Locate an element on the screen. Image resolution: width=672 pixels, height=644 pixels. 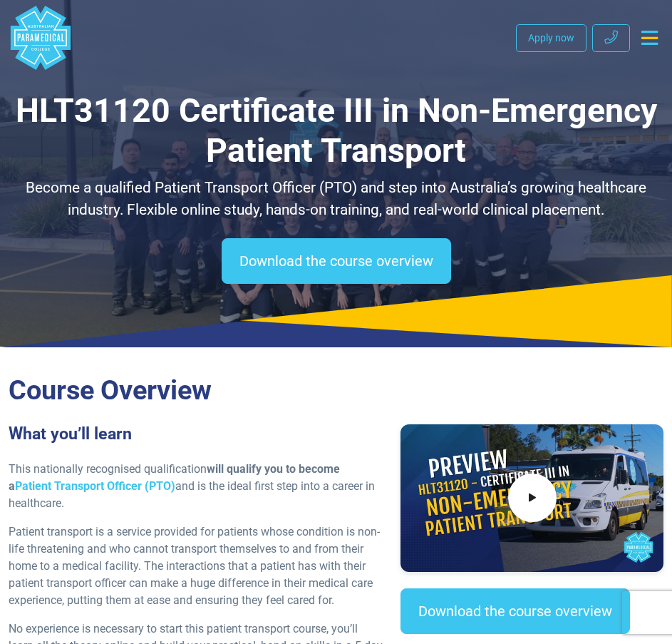
h3: What you’ll learn is located at coordinates (196, 434).